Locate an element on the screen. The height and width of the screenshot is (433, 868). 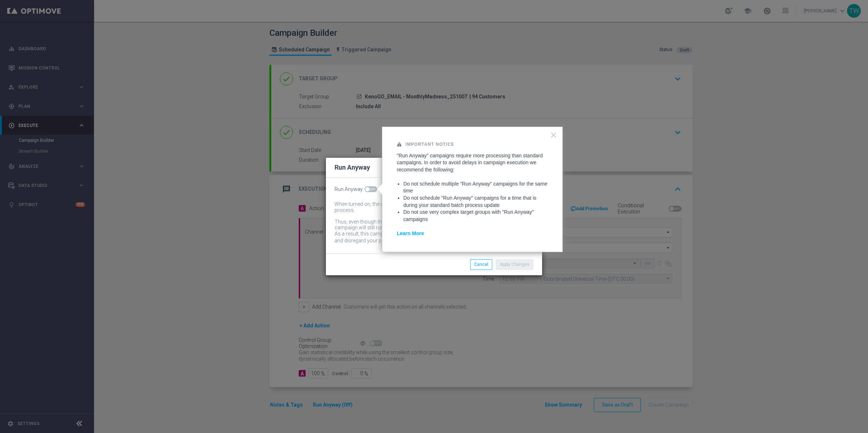
span: Run Anyway is located at coordinates (349, 189).